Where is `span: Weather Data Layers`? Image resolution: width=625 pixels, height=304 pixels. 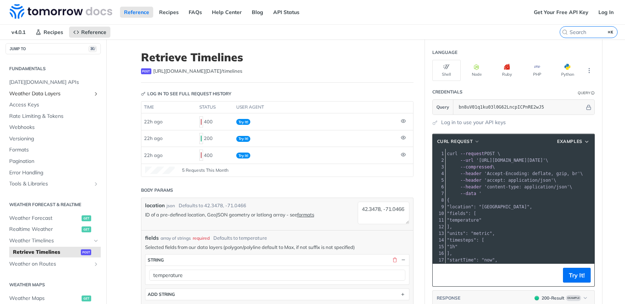
span: Weather Data Layers is located at coordinates (50, 94).